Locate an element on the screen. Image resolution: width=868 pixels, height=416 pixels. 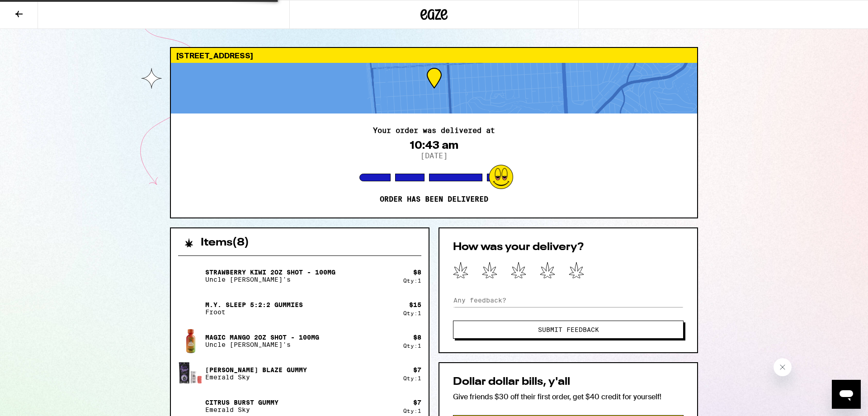
h2: Your order was delivered at is located at coordinates (434, 131).